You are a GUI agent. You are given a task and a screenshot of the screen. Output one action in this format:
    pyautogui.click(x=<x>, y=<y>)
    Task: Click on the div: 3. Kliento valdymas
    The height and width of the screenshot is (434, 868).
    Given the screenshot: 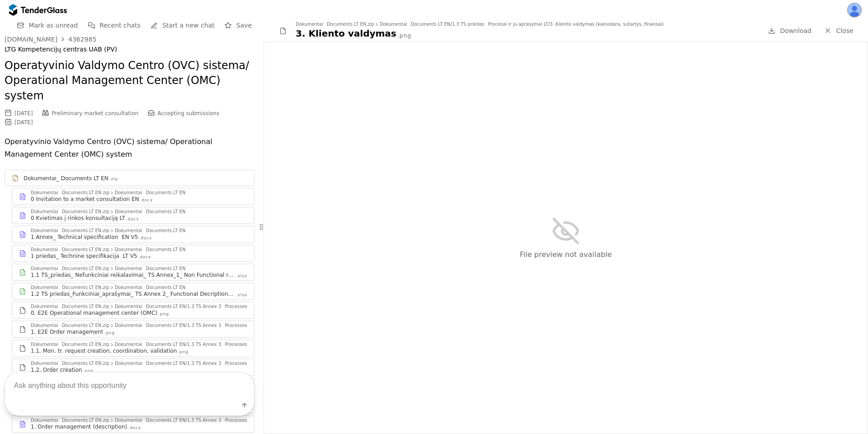 What is the action you would take?
    pyautogui.click(x=346, y=34)
    